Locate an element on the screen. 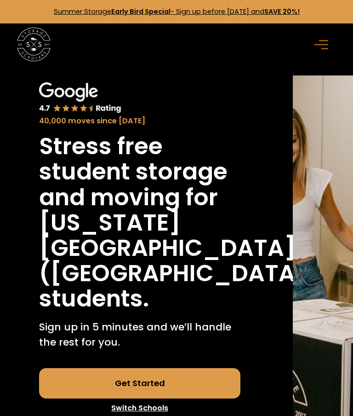  strong: SAVE 20%! is located at coordinates (282, 11).